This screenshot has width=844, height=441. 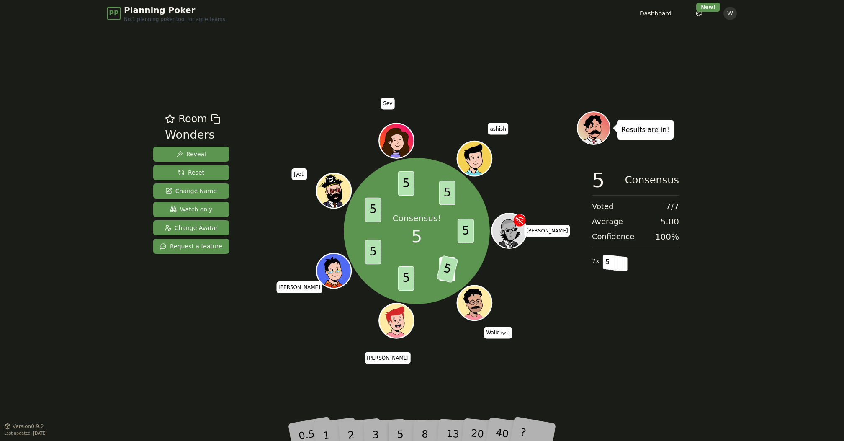 I want to click on button: Reveal, so click(x=191, y=154).